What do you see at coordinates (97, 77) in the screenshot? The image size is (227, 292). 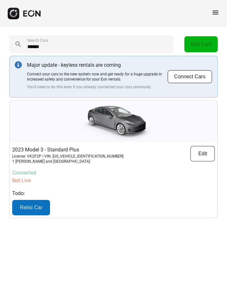 I see `p: Connect your cars to the new system now and get ready for a huge upgrade in increased safety and ...` at bounding box center [97, 77].